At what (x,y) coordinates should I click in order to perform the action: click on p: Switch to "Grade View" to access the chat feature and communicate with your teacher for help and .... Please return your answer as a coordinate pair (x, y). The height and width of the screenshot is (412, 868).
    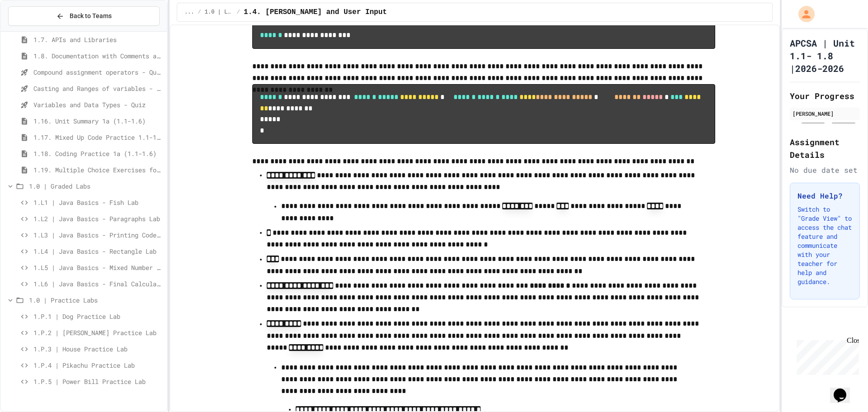
    Looking at the image, I should click on (825, 245).